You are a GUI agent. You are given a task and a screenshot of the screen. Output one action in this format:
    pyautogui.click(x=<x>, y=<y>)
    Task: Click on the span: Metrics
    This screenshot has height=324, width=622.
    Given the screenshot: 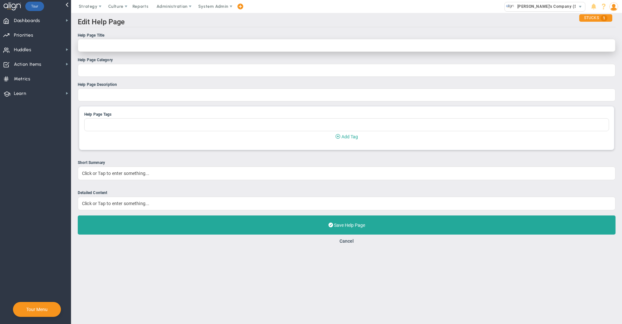 What is the action you would take?
    pyautogui.click(x=22, y=79)
    